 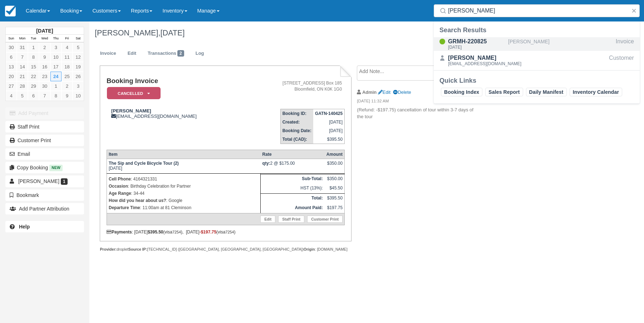 I want to click on strong: Cell Phone, so click(x=120, y=179).